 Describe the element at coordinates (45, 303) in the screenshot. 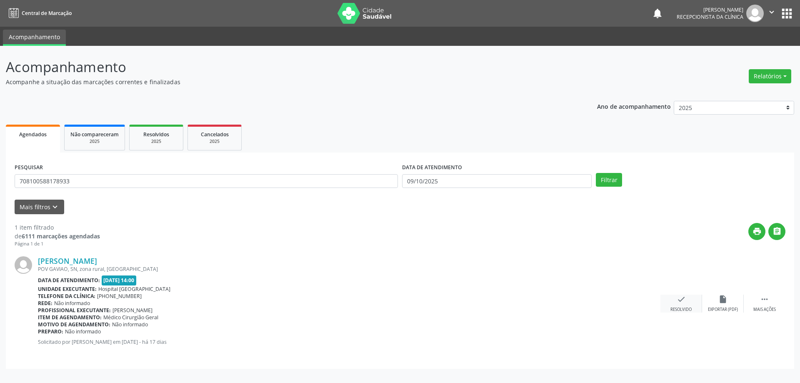

I see `b: Rede:` at that location.